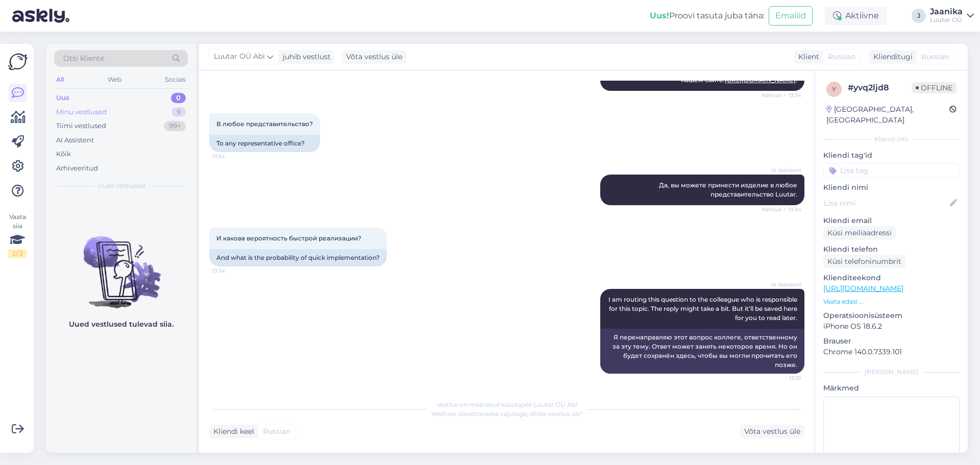  I want to click on div: To any representative office?, so click(264, 143).